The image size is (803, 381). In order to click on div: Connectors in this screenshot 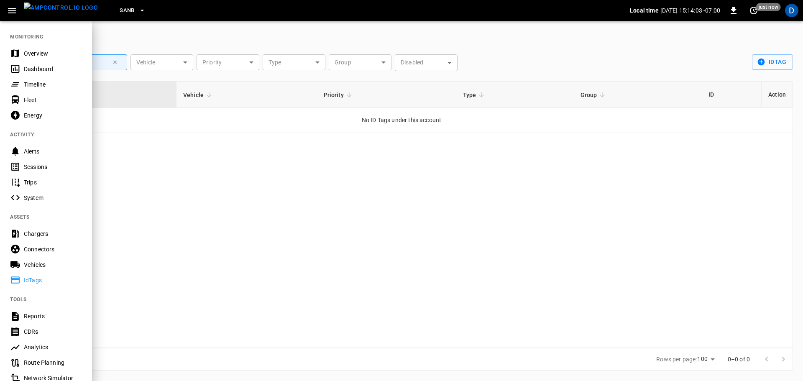, I will do `click(53, 249)`.